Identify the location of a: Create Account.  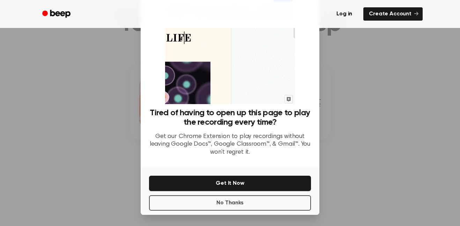
(393, 14).